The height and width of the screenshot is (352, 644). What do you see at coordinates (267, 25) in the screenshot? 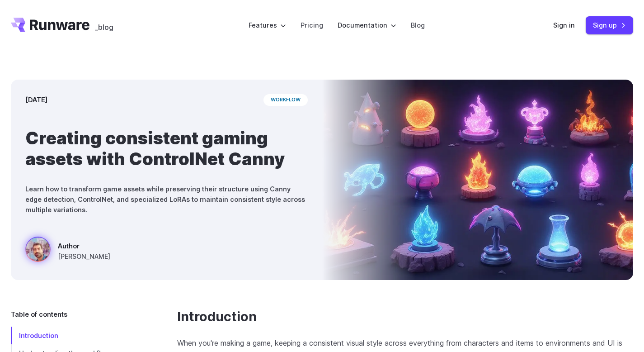
I see `label: Features` at bounding box center [267, 25].